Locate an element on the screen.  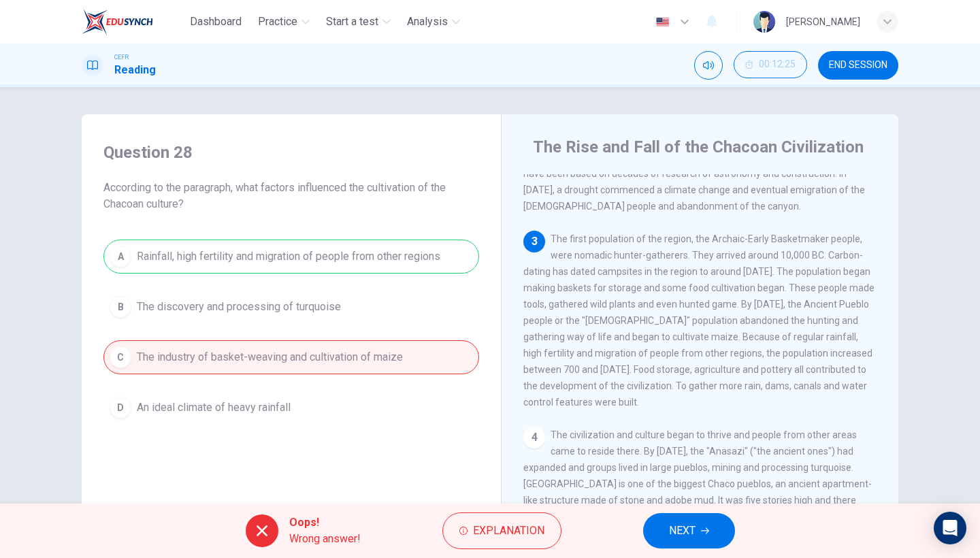
div: Open Intercom Messenger is located at coordinates (950, 528).